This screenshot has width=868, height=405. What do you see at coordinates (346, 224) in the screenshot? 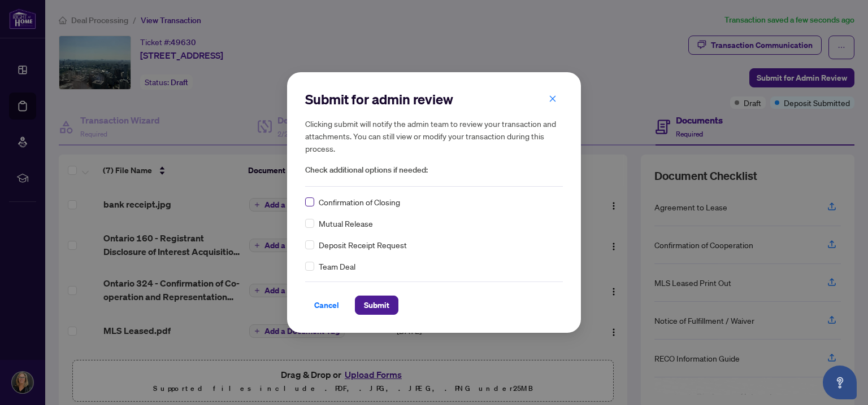
I see `span: Mutual Release` at bounding box center [346, 224].